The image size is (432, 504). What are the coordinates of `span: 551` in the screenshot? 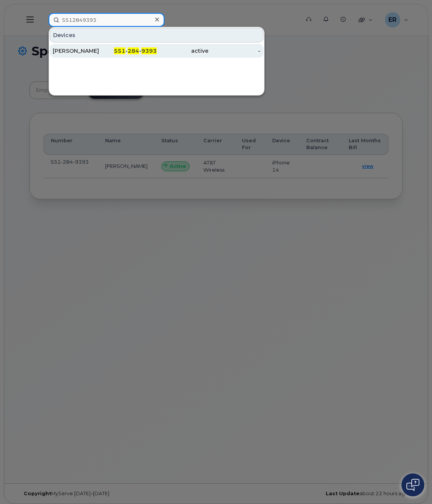 It's located at (120, 51).